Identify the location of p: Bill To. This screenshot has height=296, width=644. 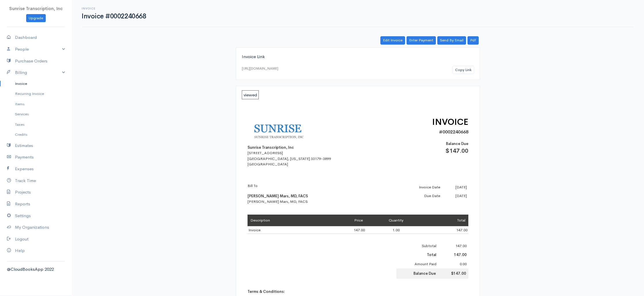
(298, 186).